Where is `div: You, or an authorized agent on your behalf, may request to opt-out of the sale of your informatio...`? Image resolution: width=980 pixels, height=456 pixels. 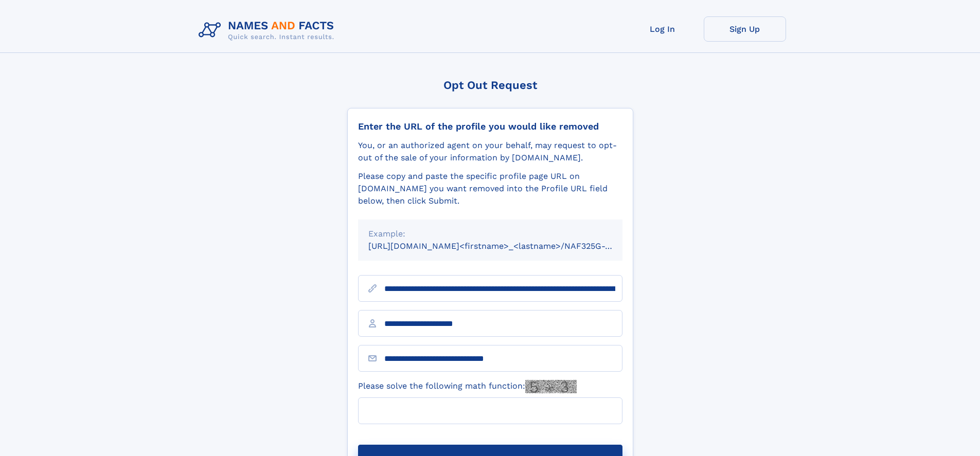 div: You, or an authorized agent on your behalf, may request to opt-out of the sale of your informatio... is located at coordinates (490, 152).